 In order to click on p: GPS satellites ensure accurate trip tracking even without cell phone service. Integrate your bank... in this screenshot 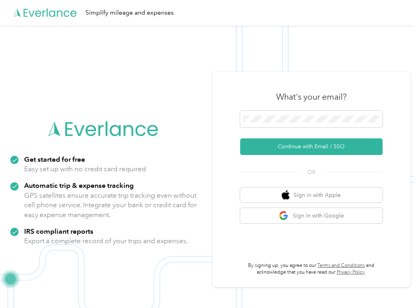, I will do `click(110, 205)`.